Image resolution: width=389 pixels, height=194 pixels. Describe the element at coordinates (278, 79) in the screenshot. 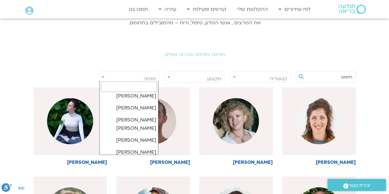

I see `span: קטגוריה` at that location.